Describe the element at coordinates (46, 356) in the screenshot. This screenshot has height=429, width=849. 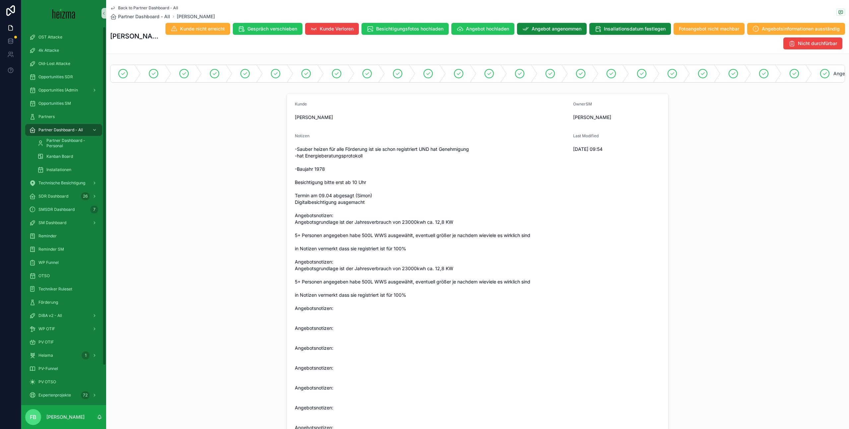
I see `span: Heiama` at that location.